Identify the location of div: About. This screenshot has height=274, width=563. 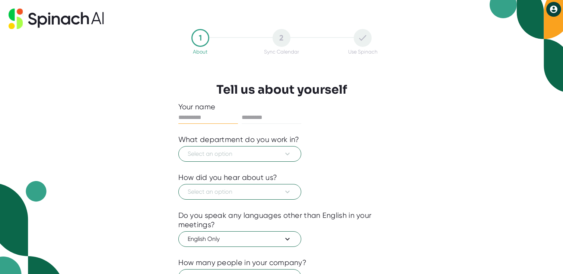
(200, 52).